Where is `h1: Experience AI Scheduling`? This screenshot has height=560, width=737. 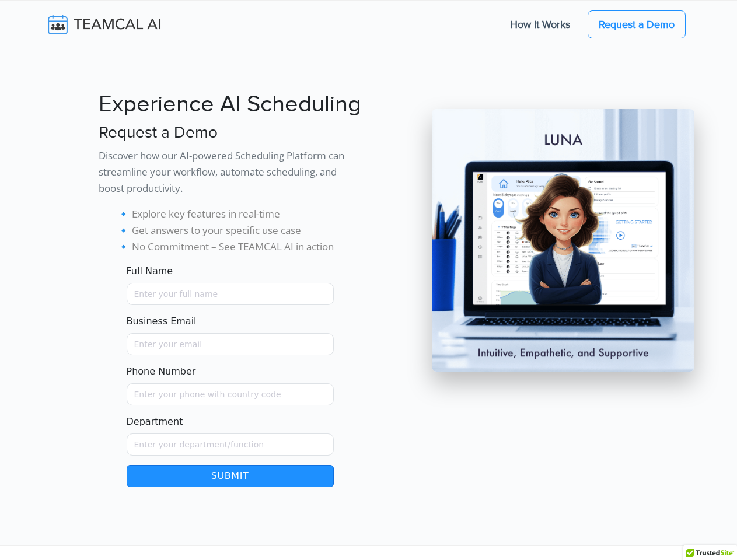 h1: Experience AI Scheduling is located at coordinates (230, 105).